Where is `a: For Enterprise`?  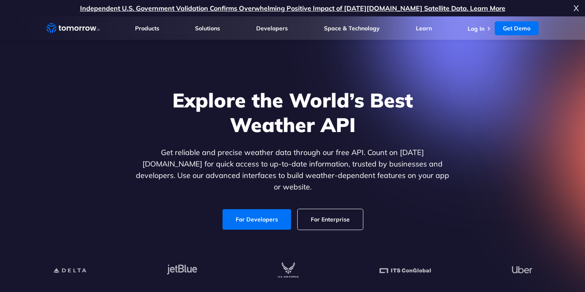
a: For Enterprise is located at coordinates (330, 220).